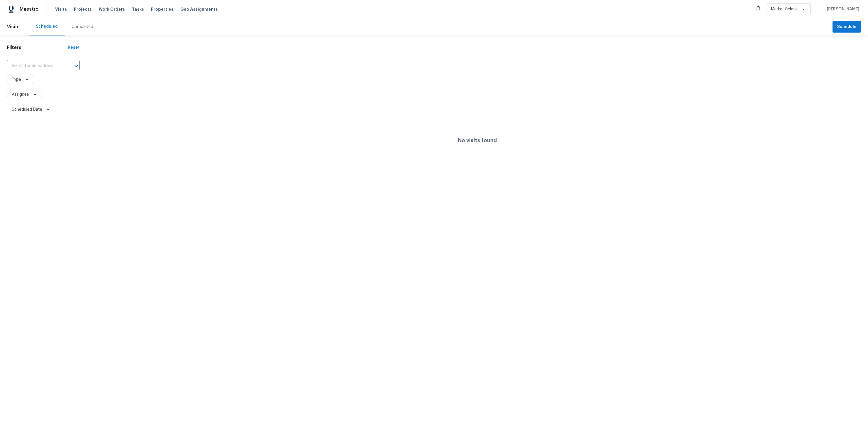 This screenshot has width=868, height=431. I want to click on span: Properties, so click(162, 9).